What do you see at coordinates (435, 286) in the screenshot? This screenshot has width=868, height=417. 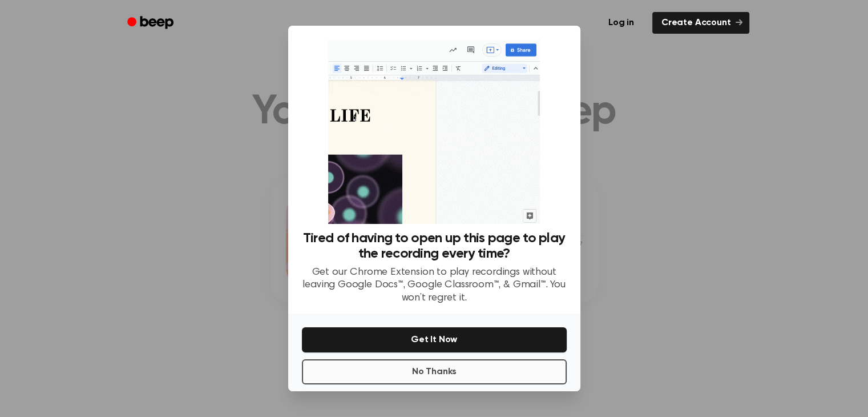 I see `p: Get our Chrome Extension to play recordings without leaving Google Docs™, Google Classroom™, & Gm...` at bounding box center [435, 286].